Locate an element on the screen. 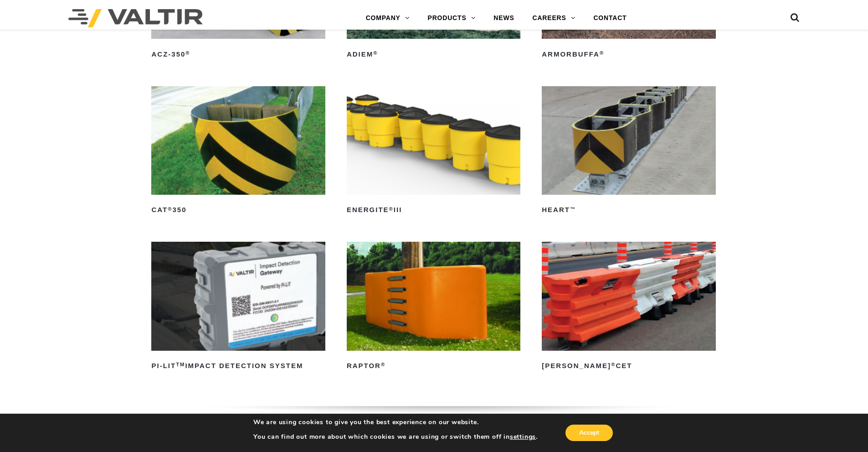 Image resolution: width=868 pixels, height=452 pixels. sup: ™ is located at coordinates (573, 209).